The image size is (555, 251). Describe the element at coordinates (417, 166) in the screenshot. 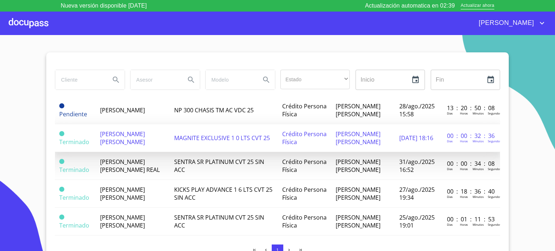

I see `span: 31/ago./2025 16:52` at that location.